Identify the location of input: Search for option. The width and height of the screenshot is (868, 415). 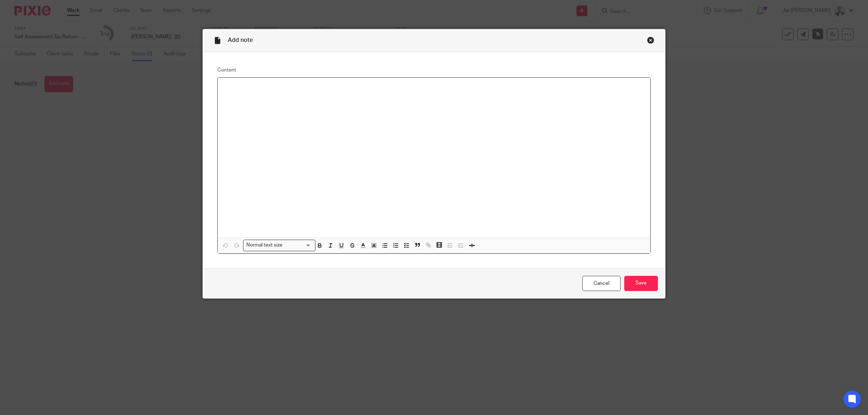
(298, 245).